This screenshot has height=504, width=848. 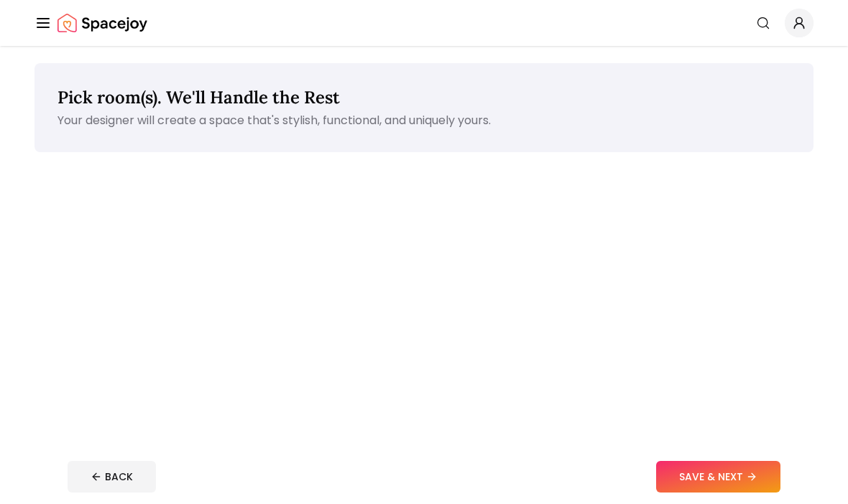 What do you see at coordinates (718, 477) in the screenshot?
I see `button: SAVE & NEXT` at bounding box center [718, 477].